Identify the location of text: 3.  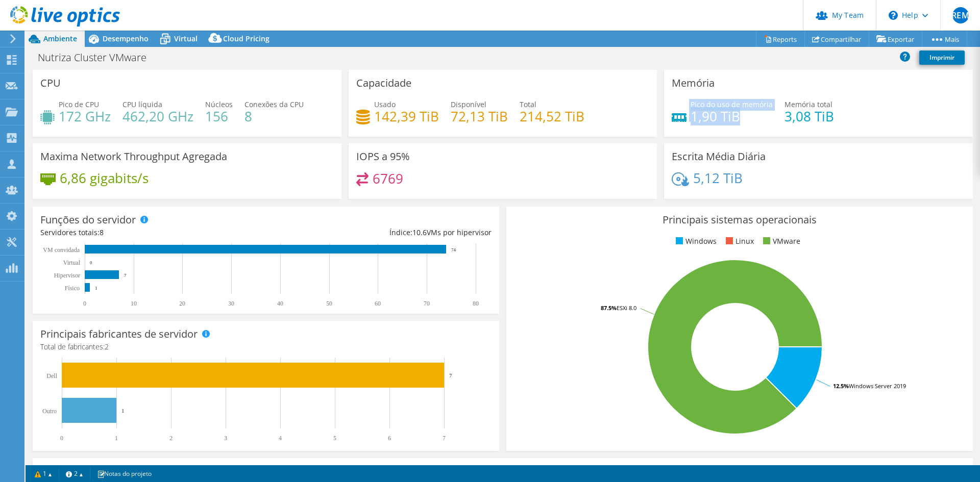
(226, 438).